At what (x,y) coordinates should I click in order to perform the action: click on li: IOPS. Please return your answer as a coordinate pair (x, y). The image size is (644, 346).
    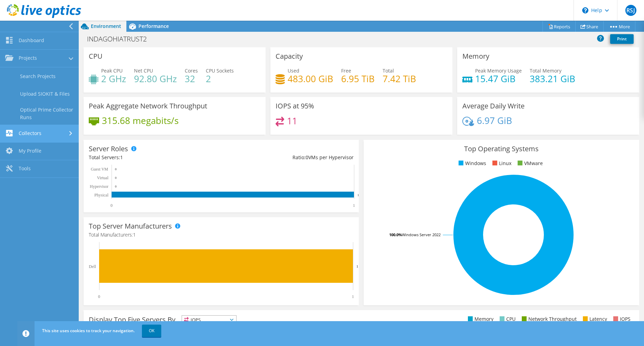
    Looking at the image, I should click on (621, 319).